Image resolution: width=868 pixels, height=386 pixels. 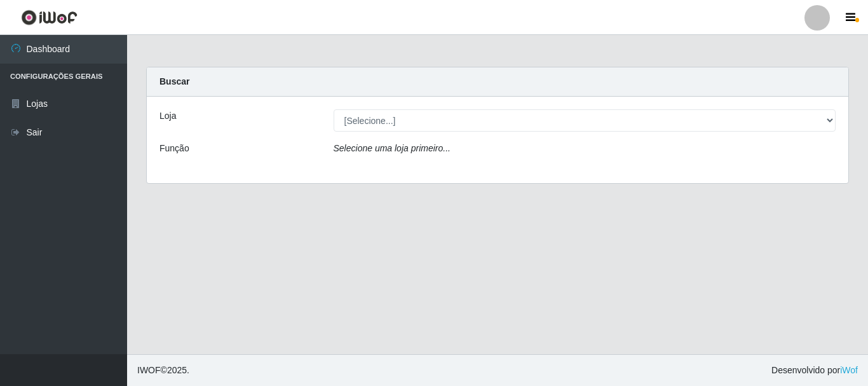 What do you see at coordinates (815, 370) in the screenshot?
I see `span: Desenvolvido por` at bounding box center [815, 370].